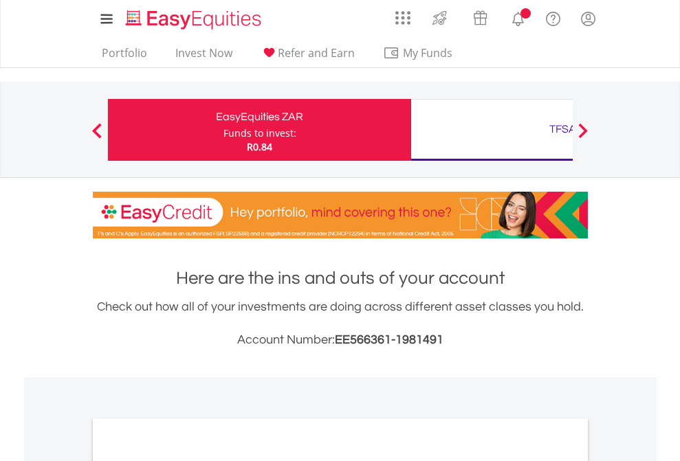 This screenshot has height=461, width=680. I want to click on span: EE566361-1981491, so click(389, 339).